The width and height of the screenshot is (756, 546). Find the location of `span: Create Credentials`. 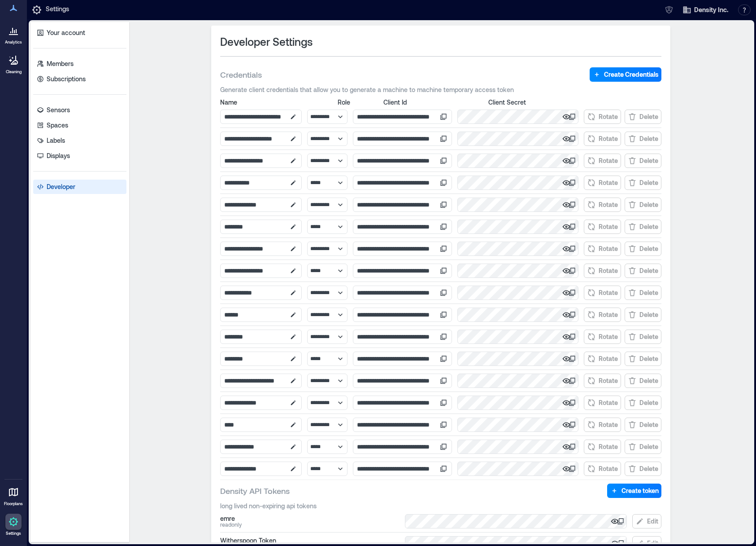

span: Create Credentials is located at coordinates (631, 75).